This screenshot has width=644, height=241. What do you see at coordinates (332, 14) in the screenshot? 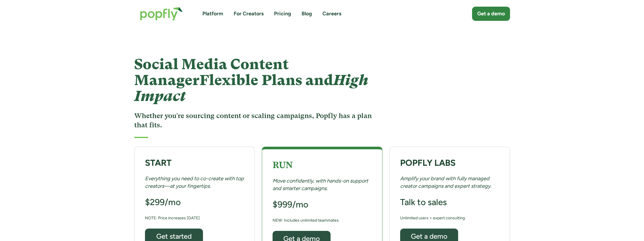
I see `a: Careers` at bounding box center [332, 14].